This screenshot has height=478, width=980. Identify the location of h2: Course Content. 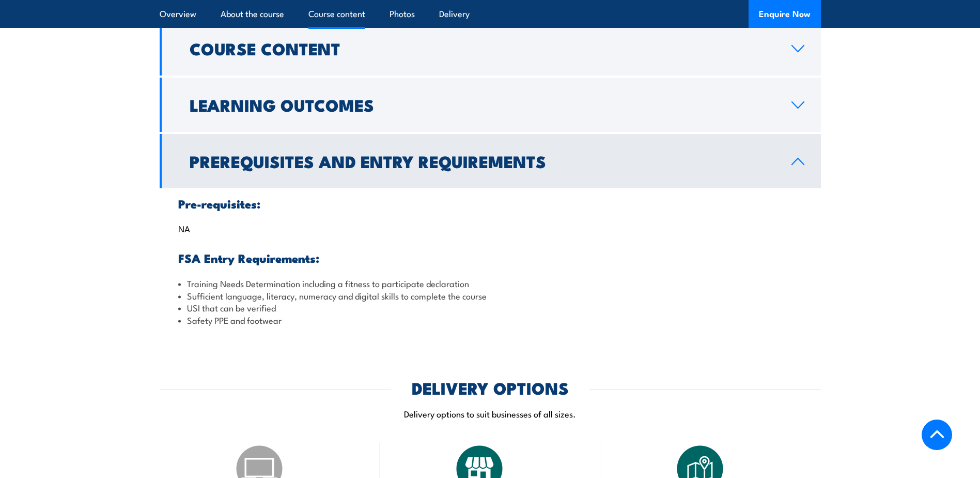
(482, 48).